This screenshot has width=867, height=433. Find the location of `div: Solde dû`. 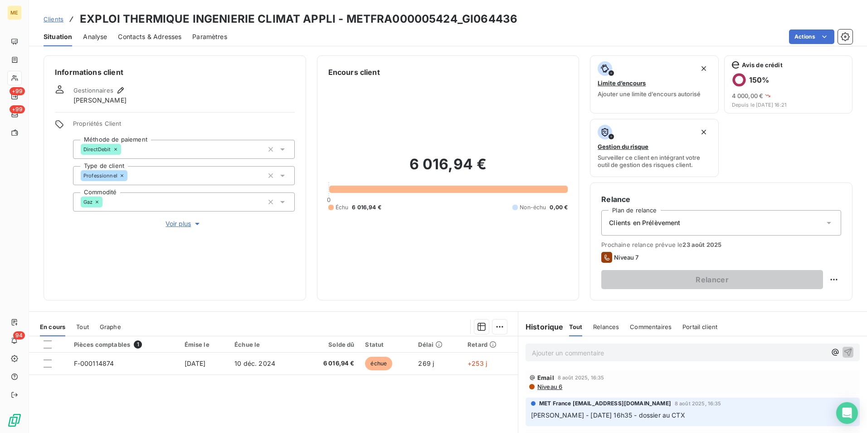

div: Solde dû is located at coordinates (330, 344).